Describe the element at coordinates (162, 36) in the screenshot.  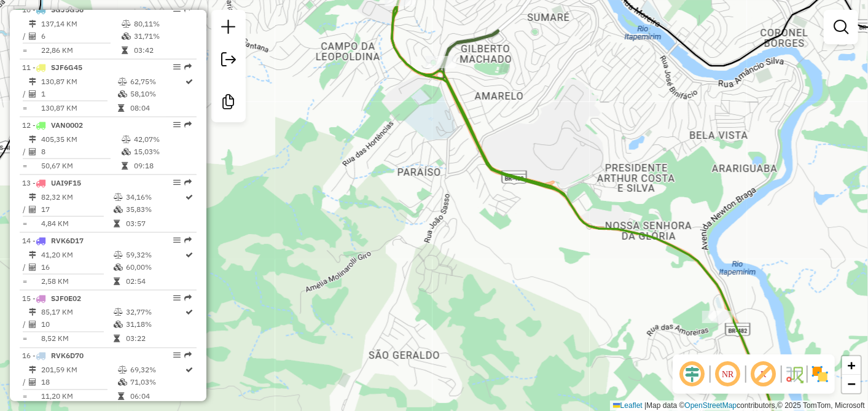
I see `td: 31,71%` at that location.